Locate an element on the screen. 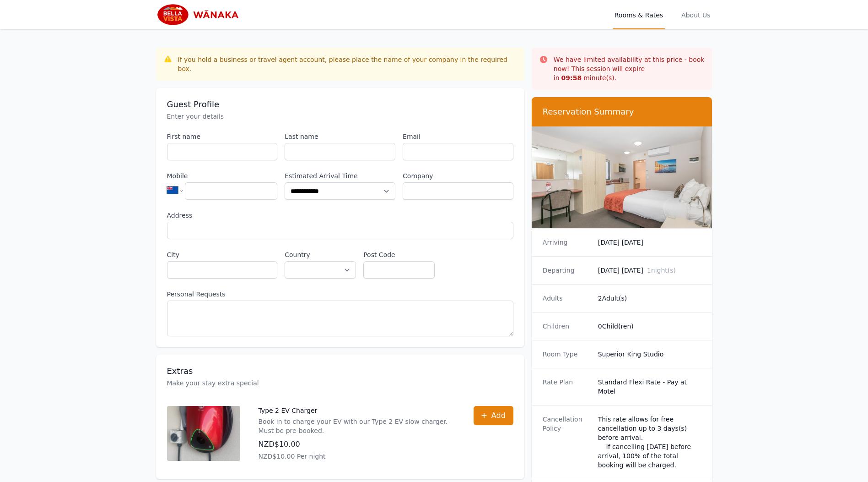 This screenshot has height=482, width=868. label: Post Code is located at coordinates (399, 254).